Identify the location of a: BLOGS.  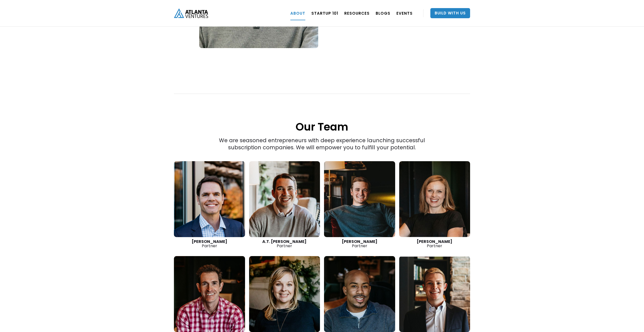
(383, 13).